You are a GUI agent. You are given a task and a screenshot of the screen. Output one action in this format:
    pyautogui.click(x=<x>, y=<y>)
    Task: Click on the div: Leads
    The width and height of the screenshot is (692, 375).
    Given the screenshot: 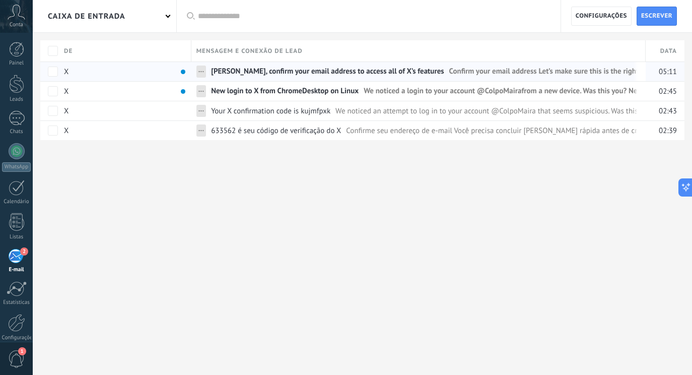 What is the action you would take?
    pyautogui.click(x=17, y=99)
    